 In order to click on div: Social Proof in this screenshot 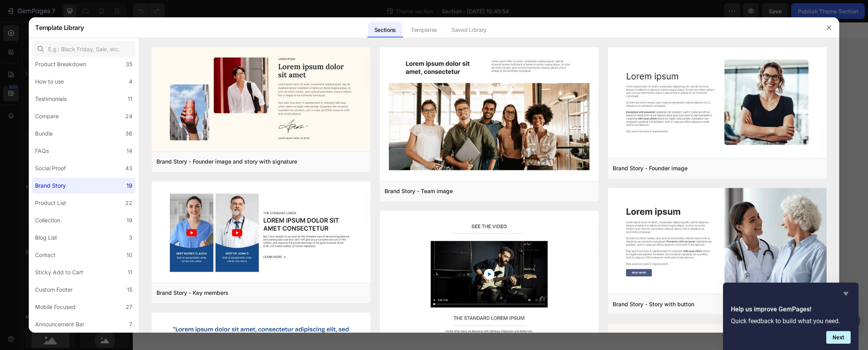, I will do `click(50, 168)`.